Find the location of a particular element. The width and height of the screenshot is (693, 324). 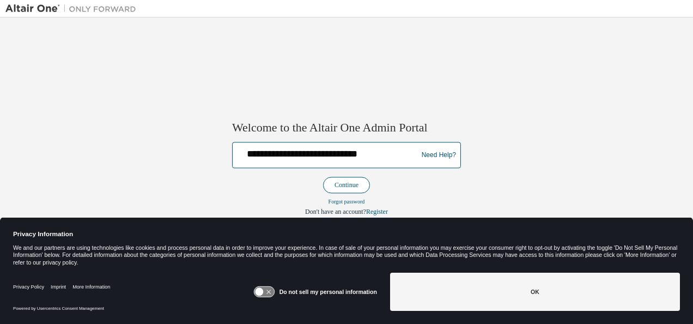

a: Forgot password is located at coordinates (346, 202).